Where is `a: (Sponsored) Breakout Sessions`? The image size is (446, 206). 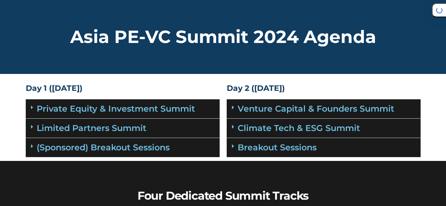 a: (Sponsored) Breakout Sessions is located at coordinates (103, 147).